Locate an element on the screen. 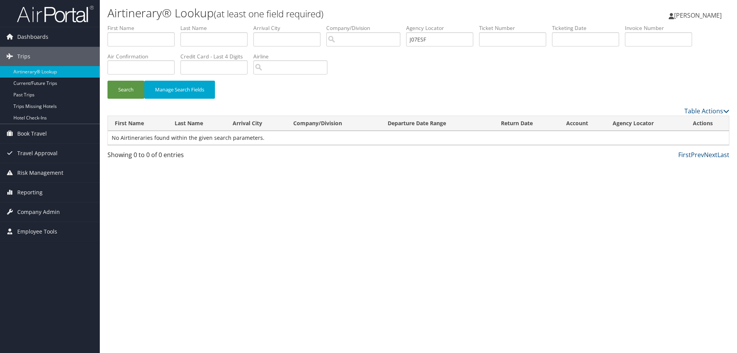 This screenshot has height=353, width=737. th: Return Date: activate to sort column ascending is located at coordinates (526, 123).